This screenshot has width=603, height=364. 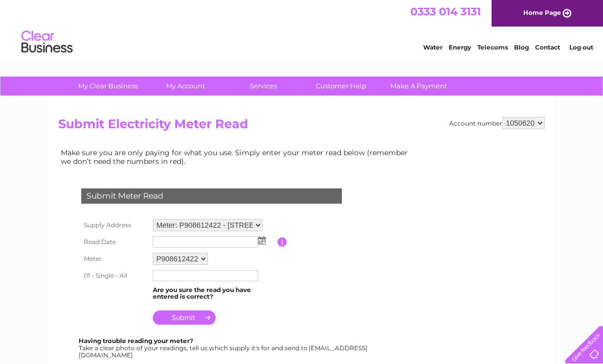 I want to click on span: 0333 014 3131, so click(x=446, y=11).